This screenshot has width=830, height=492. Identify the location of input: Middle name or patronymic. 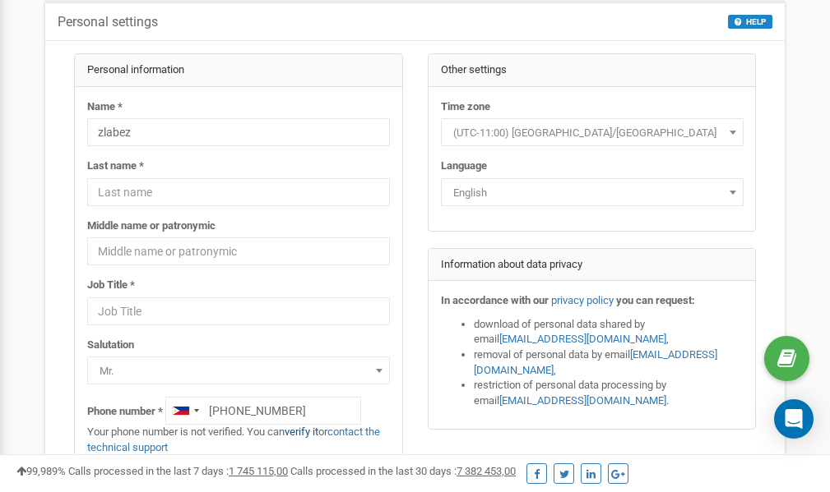
(238, 252).